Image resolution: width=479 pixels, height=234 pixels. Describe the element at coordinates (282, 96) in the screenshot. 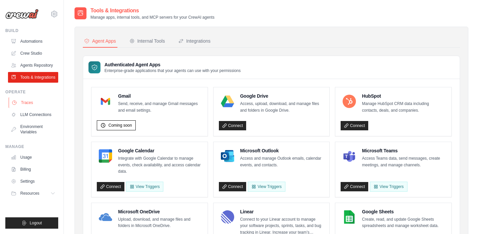

I see `h4: Google Drive` at that location.